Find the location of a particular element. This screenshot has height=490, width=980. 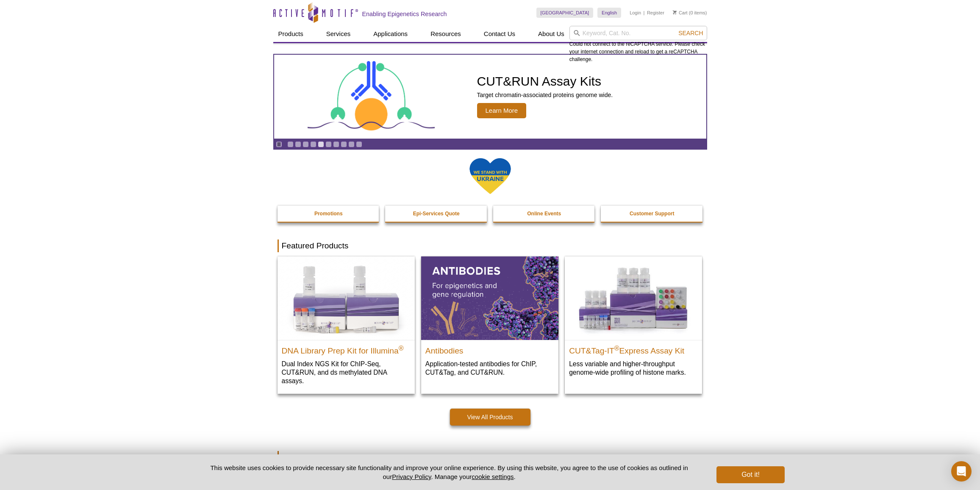

li: (0 items) is located at coordinates (690, 13).